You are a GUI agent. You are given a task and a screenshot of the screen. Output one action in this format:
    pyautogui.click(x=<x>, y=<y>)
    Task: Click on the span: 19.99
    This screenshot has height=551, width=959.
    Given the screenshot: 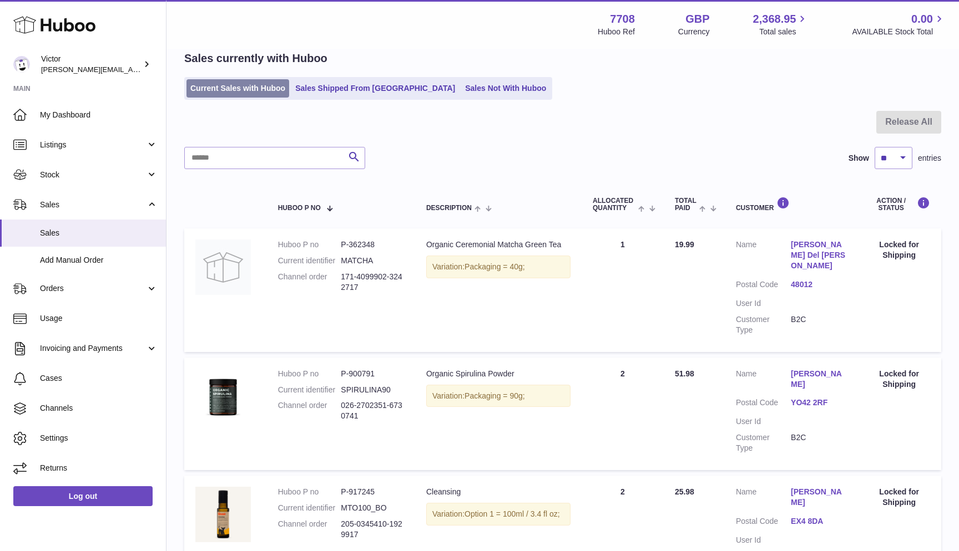 What is the action you would take?
    pyautogui.click(x=684, y=245)
    